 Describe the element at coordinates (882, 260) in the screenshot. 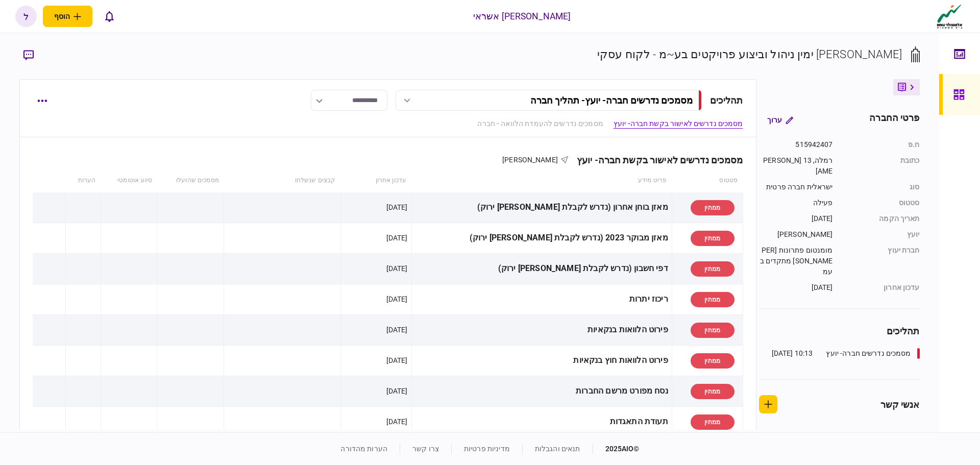

I see `div: חברת יעוץ` at that location.